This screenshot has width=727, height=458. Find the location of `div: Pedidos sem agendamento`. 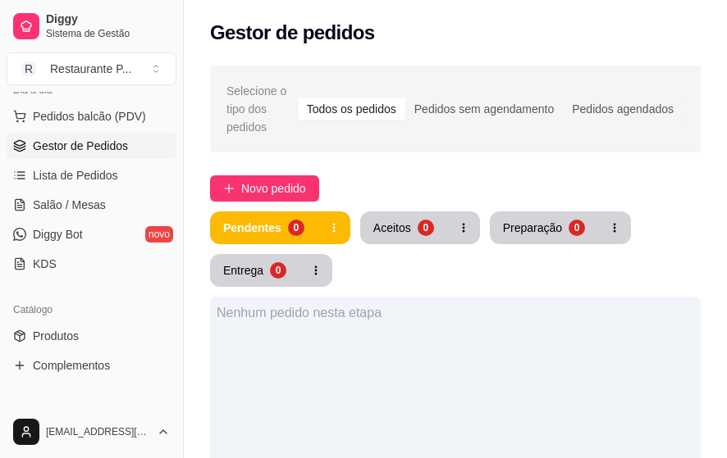

div: Pedidos sem agendamento is located at coordinates (484, 109).